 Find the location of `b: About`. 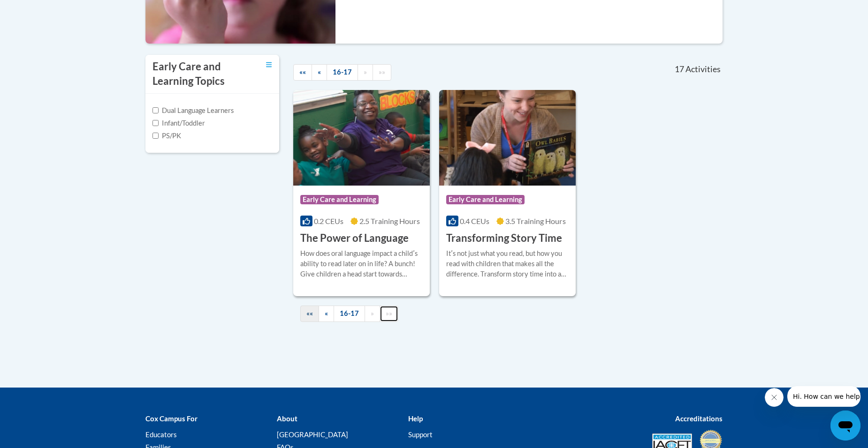

b: About is located at coordinates (287, 418).